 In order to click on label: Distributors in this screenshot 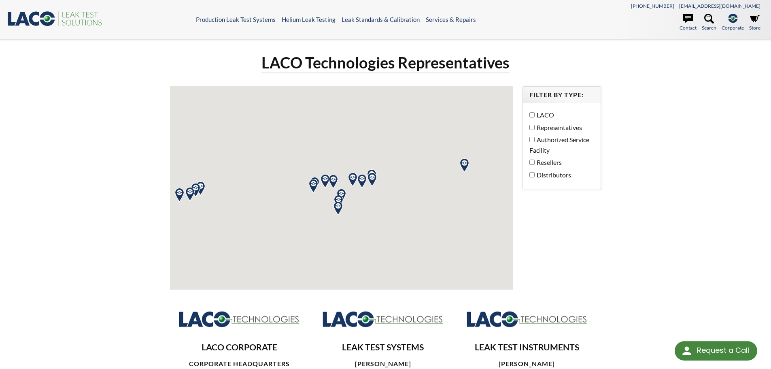, I will do `click(560, 175)`.